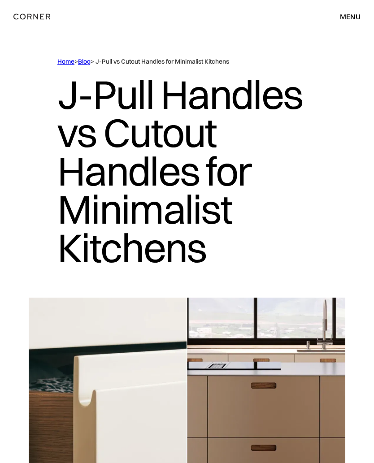  I want to click on a: Blog, so click(84, 61).